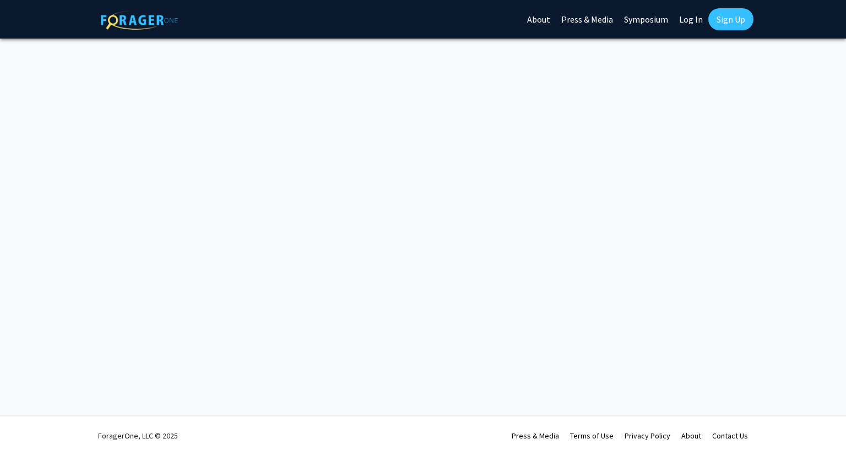 The image size is (846, 455). I want to click on img: ForagerOne Logo, so click(139, 20).